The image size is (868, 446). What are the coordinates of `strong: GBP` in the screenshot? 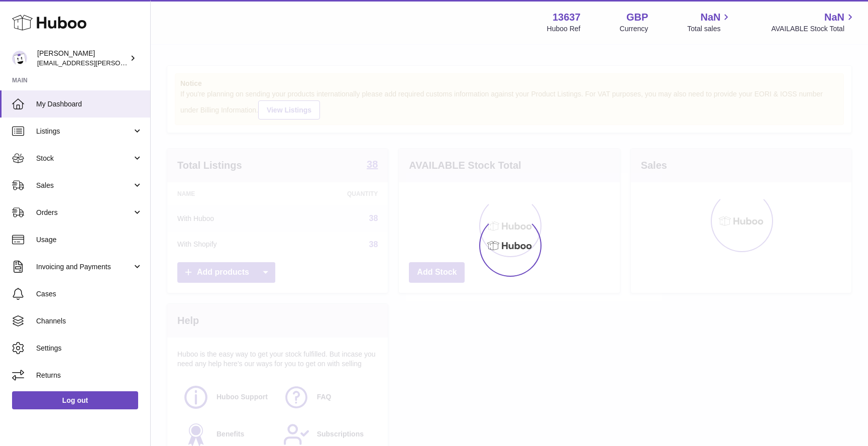 It's located at (637, 17).